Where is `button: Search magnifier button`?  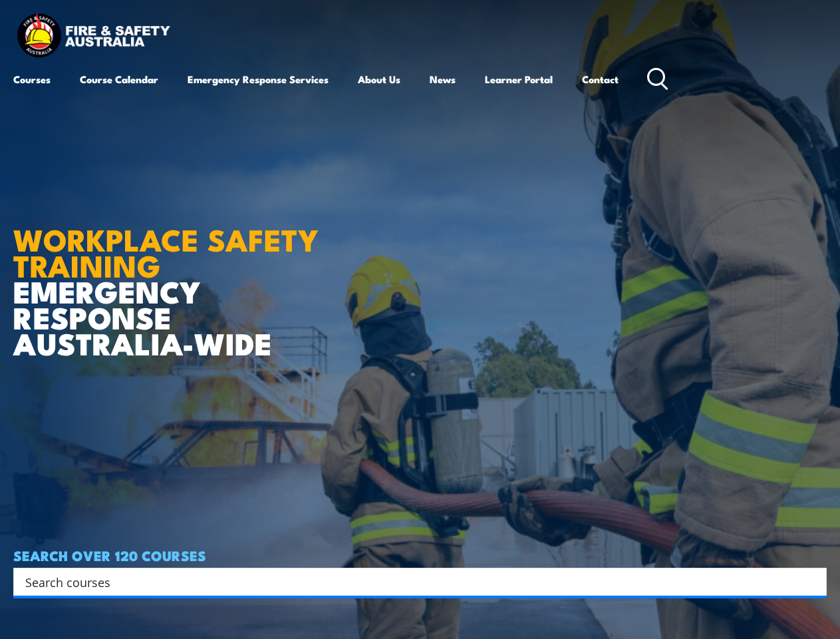 button: Search magnifier button is located at coordinates (813, 581).